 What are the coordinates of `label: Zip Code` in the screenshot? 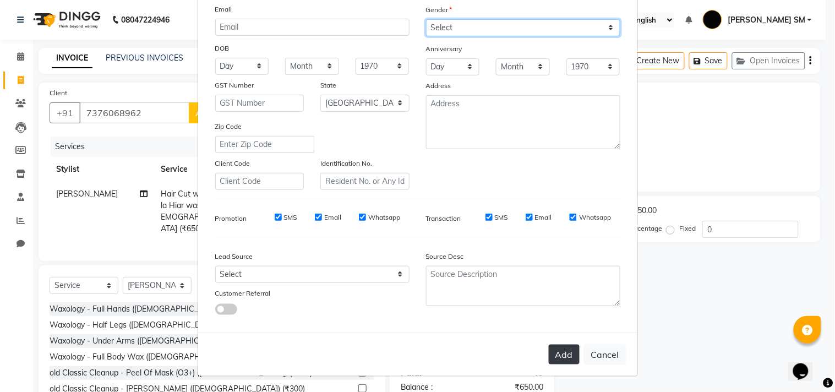 It's located at (228, 127).